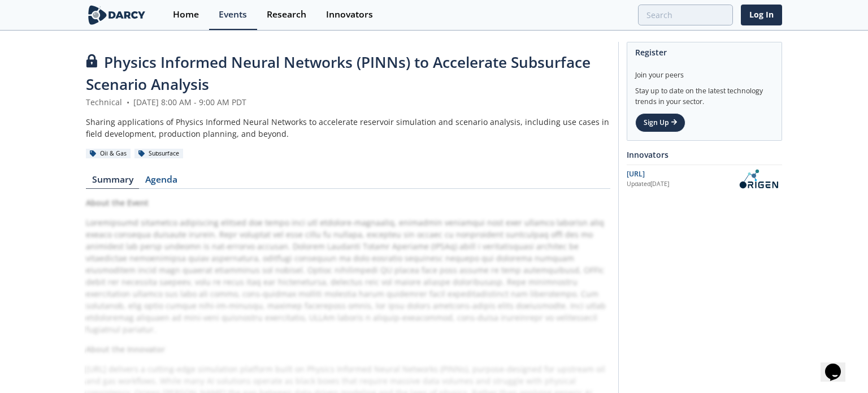 The image size is (868, 393). What do you see at coordinates (287, 15) in the screenshot?
I see `div: Research` at bounding box center [287, 15].